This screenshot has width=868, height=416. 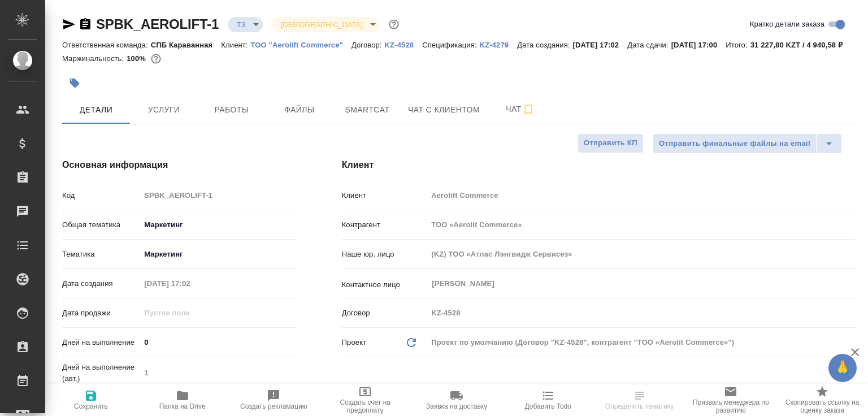 I want to click on p: Клиент:, so click(x=236, y=45).